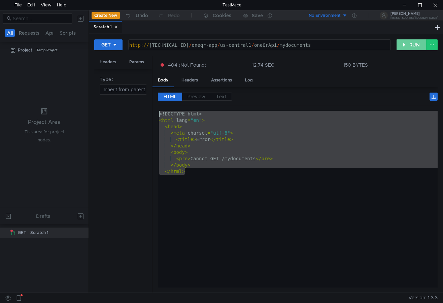  Describe the element at coordinates (40, 19) in the screenshot. I see `input: Search...` at that location.